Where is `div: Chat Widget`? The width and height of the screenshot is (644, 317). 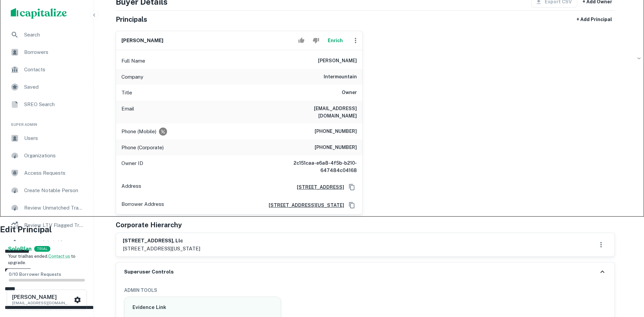
div: Chat Widget is located at coordinates (627, 280).